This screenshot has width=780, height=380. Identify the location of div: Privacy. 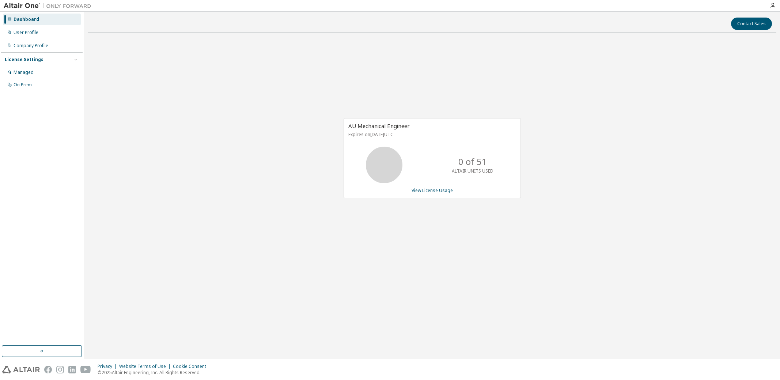
(108, 366).